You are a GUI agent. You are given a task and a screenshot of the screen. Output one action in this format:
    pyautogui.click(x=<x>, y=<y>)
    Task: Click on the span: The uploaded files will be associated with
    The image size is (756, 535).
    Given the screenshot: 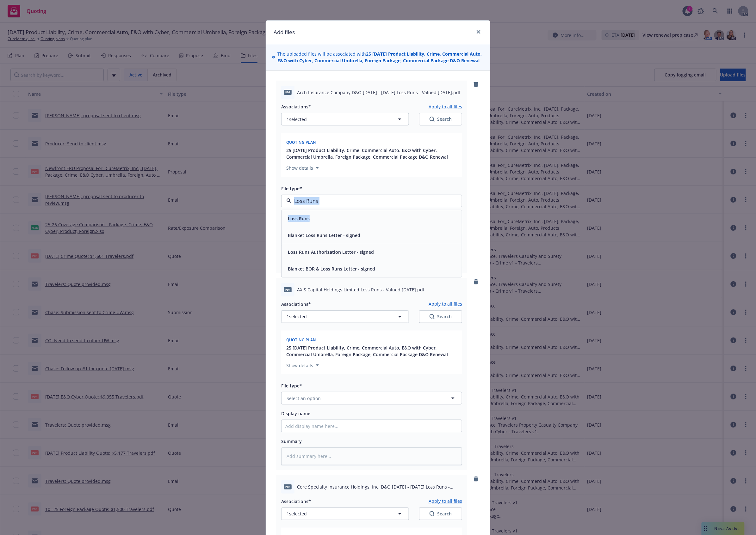 What is the action you would take?
    pyautogui.click(x=381, y=57)
    